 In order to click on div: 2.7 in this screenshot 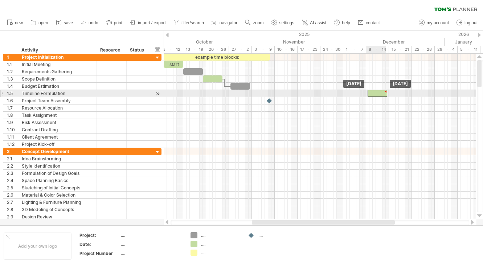, I will do `click(12, 202)`.